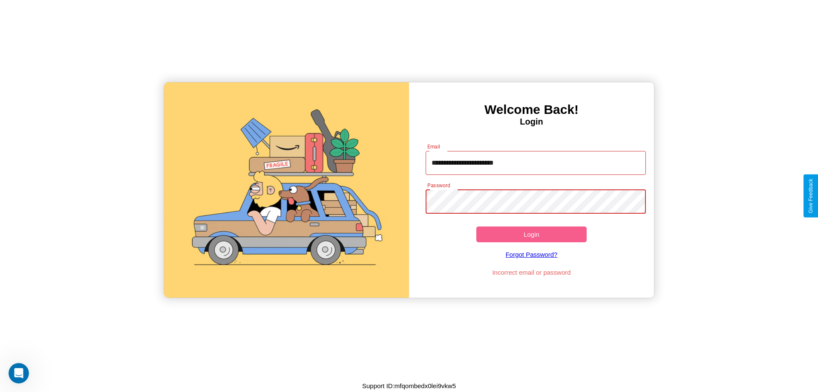  I want to click on button: Login, so click(532, 234).